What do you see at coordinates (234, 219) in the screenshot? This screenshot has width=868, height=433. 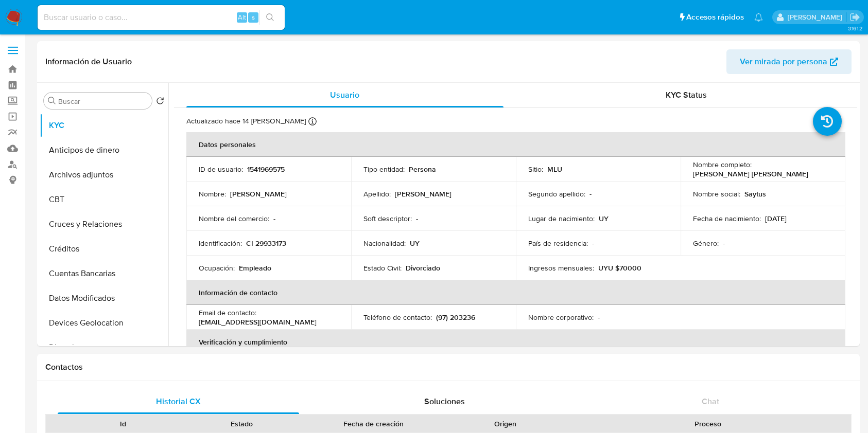 I see `p: Nombre del comercio :` at bounding box center [234, 219].